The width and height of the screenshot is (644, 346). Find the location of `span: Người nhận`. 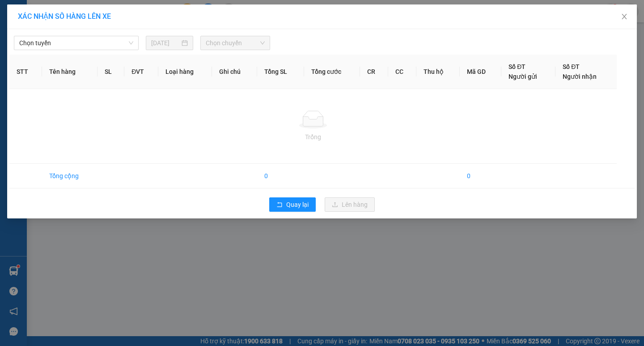

span: Người nhận is located at coordinates (580, 76).